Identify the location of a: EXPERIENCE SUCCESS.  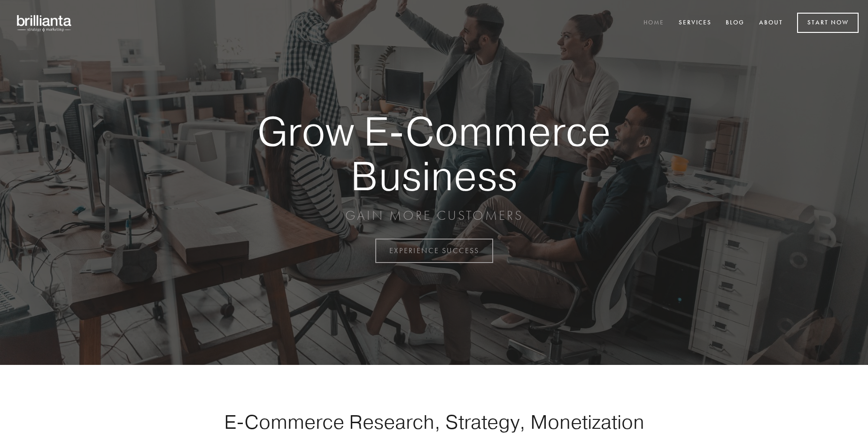
(434, 251).